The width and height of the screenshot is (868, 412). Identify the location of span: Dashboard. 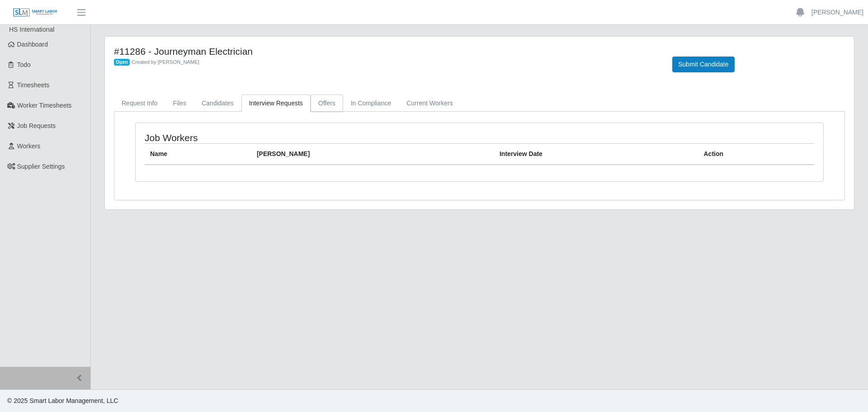
(33, 44).